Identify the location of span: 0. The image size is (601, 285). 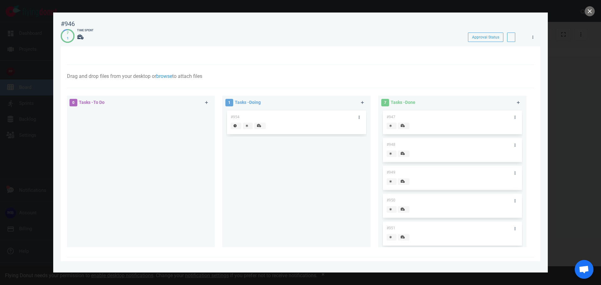
(73, 103).